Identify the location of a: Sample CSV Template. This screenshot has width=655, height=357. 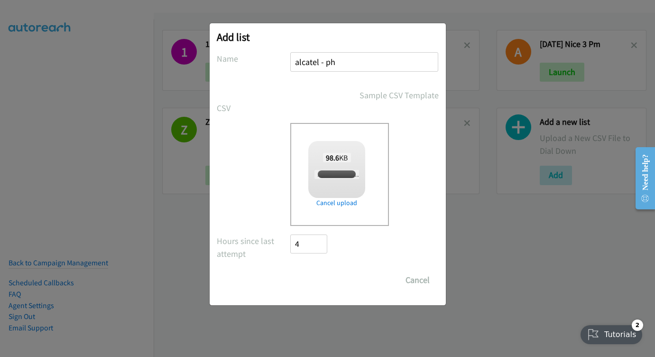
(399, 95).